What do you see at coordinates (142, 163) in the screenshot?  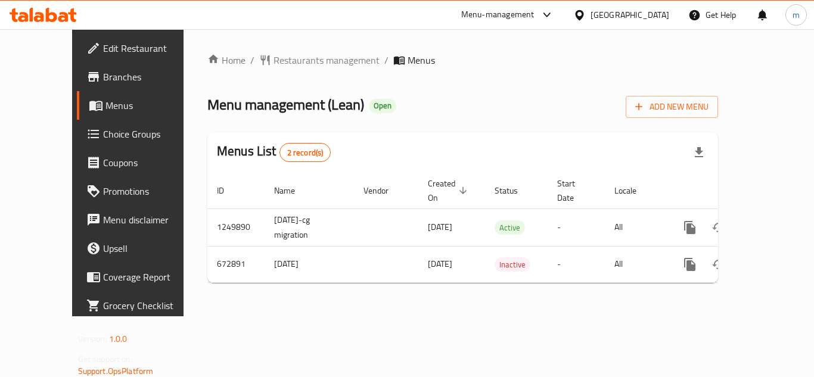 I see `a: Coupons` at bounding box center [142, 163].